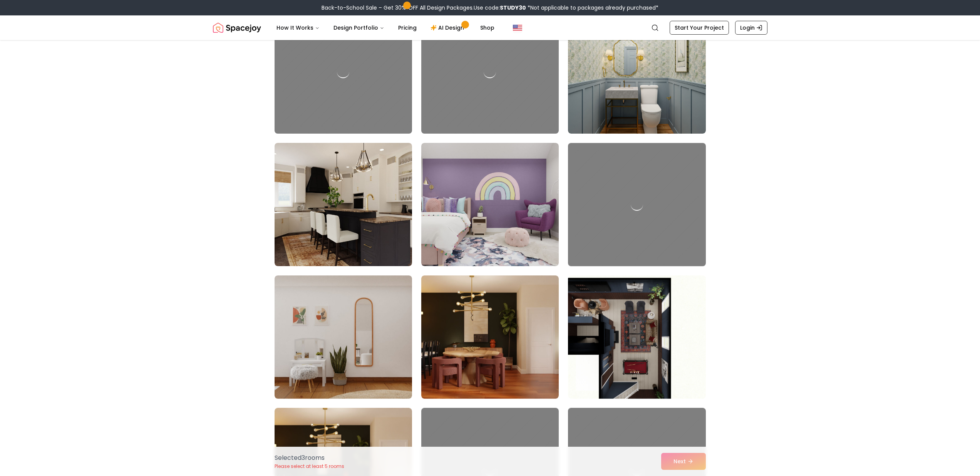  Describe the element at coordinates (513, 8) in the screenshot. I see `b: STUDY30` at that location.